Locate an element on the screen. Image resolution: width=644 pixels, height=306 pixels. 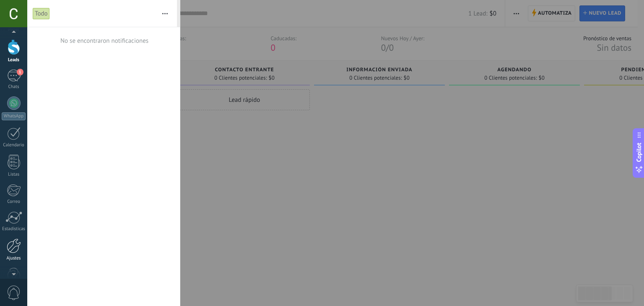
span: Copilot is located at coordinates (639, 153).